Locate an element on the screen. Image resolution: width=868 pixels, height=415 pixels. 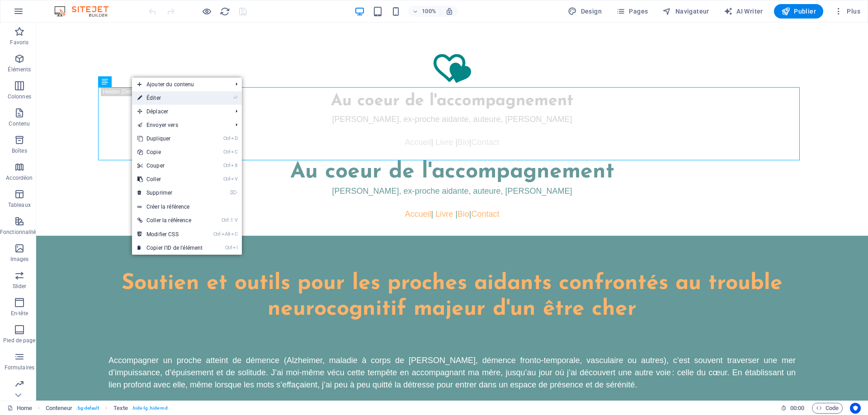
span: Publier is located at coordinates (798, 11).